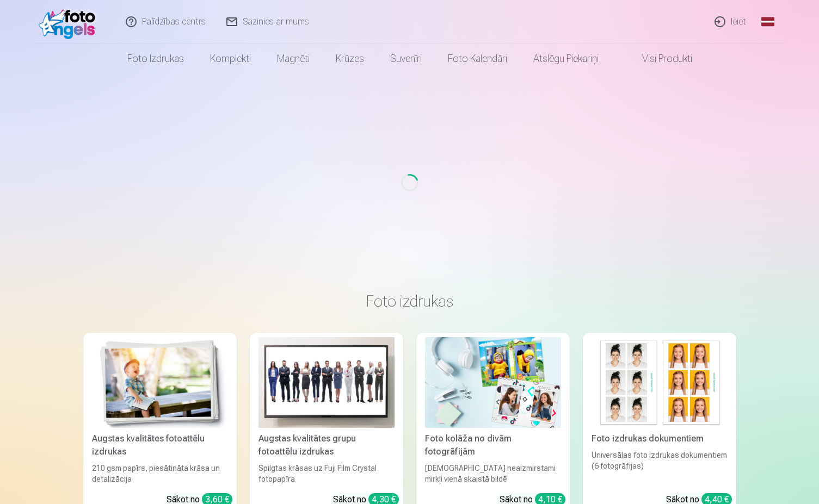 This screenshot has width=819, height=504. What do you see at coordinates (350, 58) in the screenshot?
I see `a: Krūzes` at bounding box center [350, 58].